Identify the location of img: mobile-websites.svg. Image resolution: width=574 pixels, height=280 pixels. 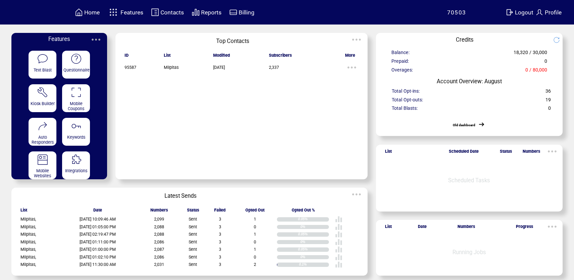
(43, 159).